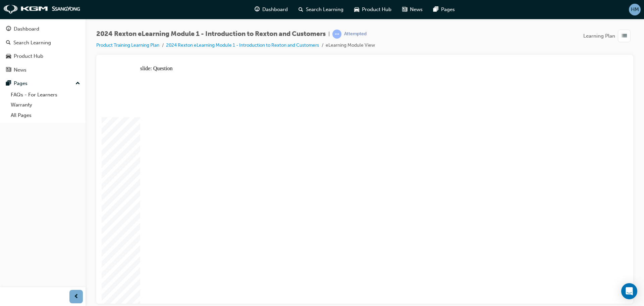 The width and height of the screenshot is (644, 306). I want to click on div: Open Intercom Messenger, so click(630, 291).